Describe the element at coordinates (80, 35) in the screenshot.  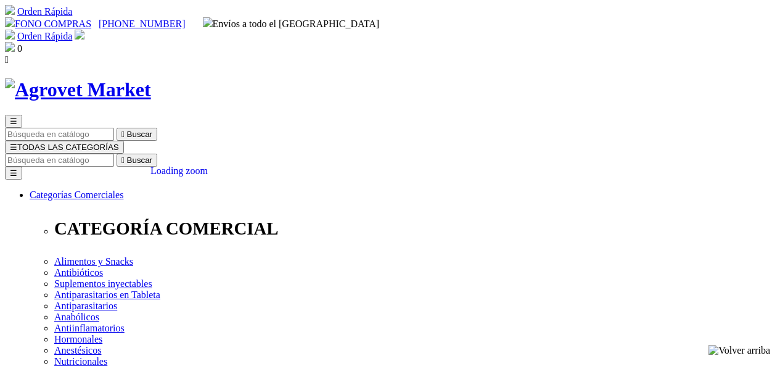
I see `img: user.svg` at that location.